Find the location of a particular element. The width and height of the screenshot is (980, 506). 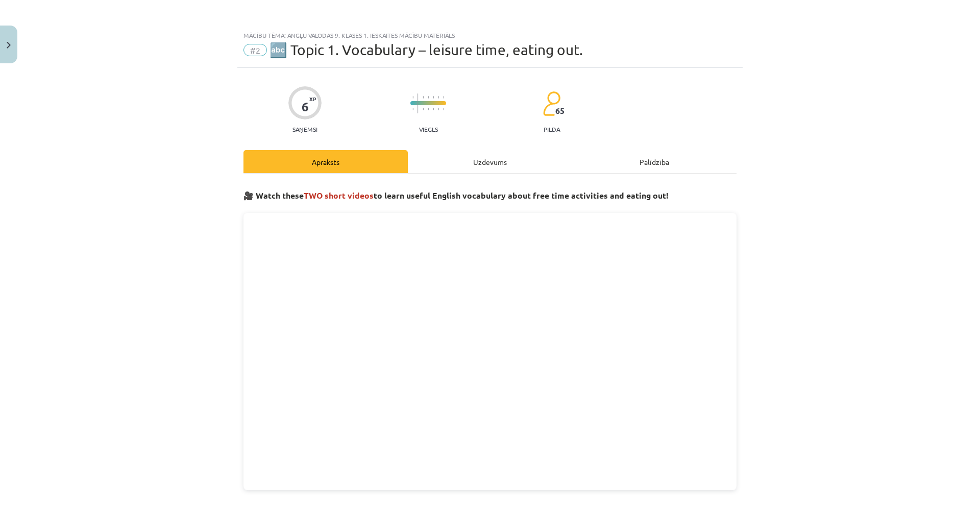

span: TWO short videos is located at coordinates (339, 195).